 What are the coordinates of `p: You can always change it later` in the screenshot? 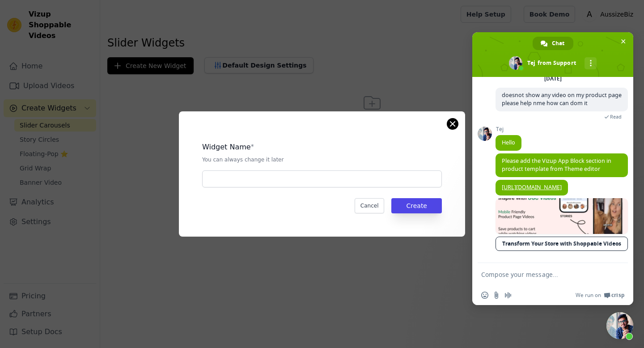 It's located at (322, 160).